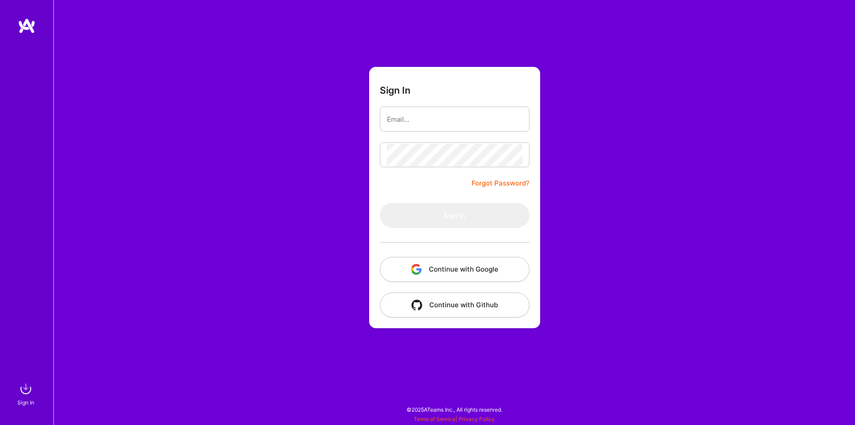  Describe the element at coordinates (455, 269) in the screenshot. I see `button: Continue with Google` at that location.